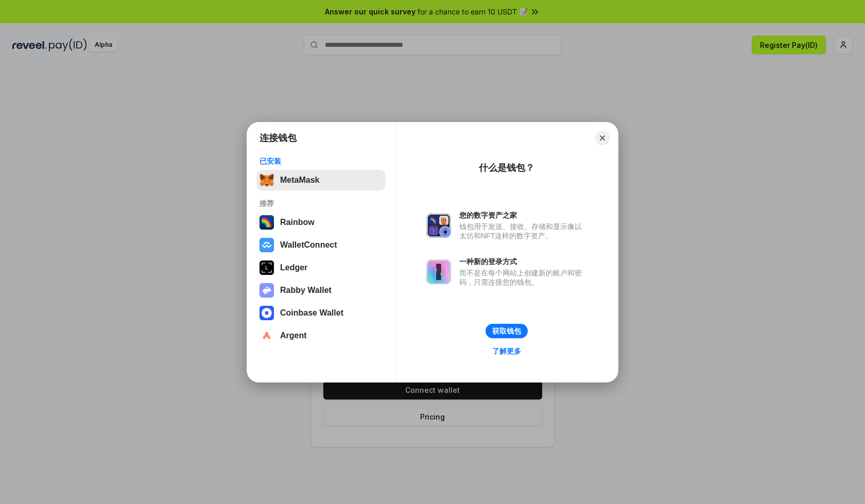 The width and height of the screenshot is (865, 504). I want to click on div: Rabby Wallet, so click(306, 290).